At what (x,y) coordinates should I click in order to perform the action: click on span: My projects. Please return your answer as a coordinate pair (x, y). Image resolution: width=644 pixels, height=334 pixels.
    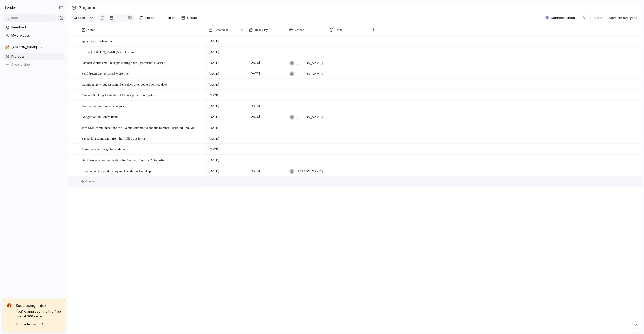
    Looking at the image, I should click on (37, 36).